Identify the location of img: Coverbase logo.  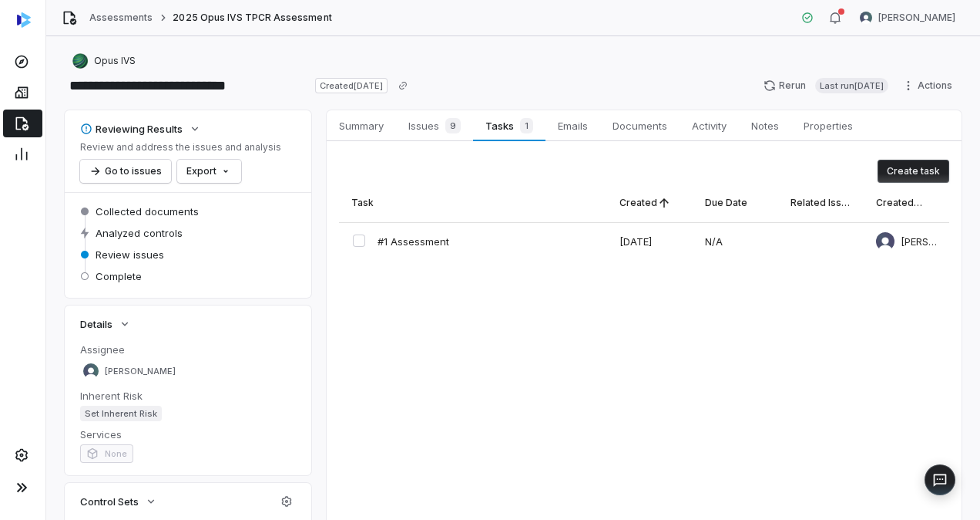
(24, 20).